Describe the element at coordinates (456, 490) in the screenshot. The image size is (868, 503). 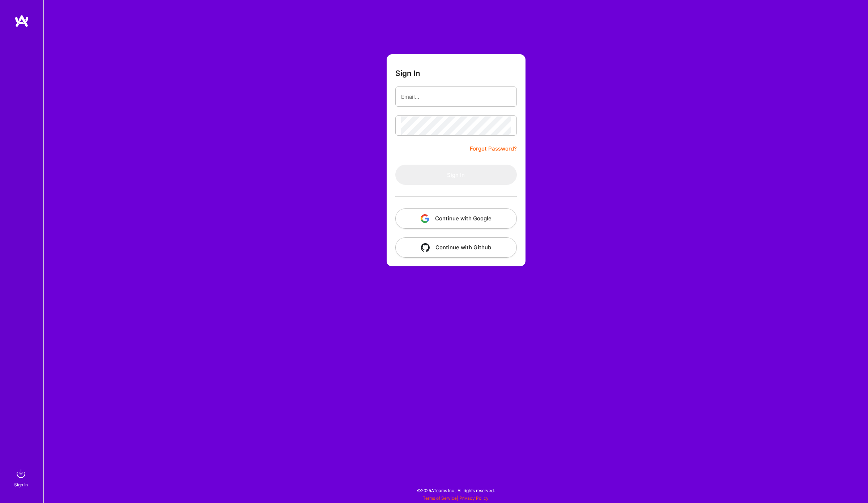
I see `div: © 2025 ATeams Inc., All rights reserved.` at that location.